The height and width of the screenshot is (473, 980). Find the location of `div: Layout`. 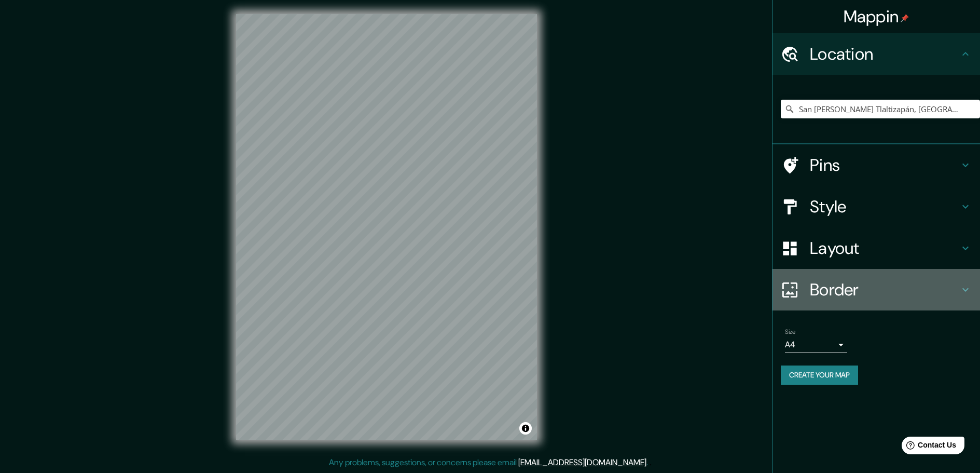

div: Layout is located at coordinates (876, 249).